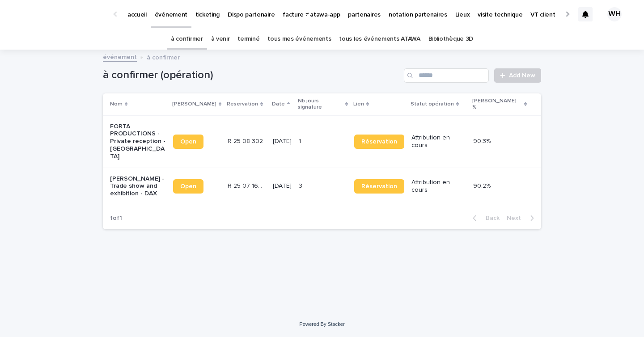  What do you see at coordinates (490, 218) in the screenshot?
I see `span: Back` at bounding box center [490, 218].